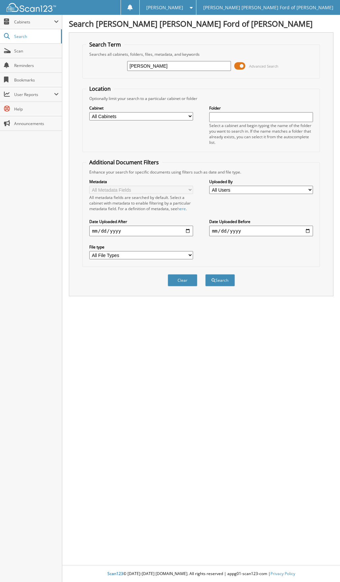  What do you see at coordinates (261, 221) in the screenshot?
I see `label: Date Uploaded Before` at bounding box center [261, 221].